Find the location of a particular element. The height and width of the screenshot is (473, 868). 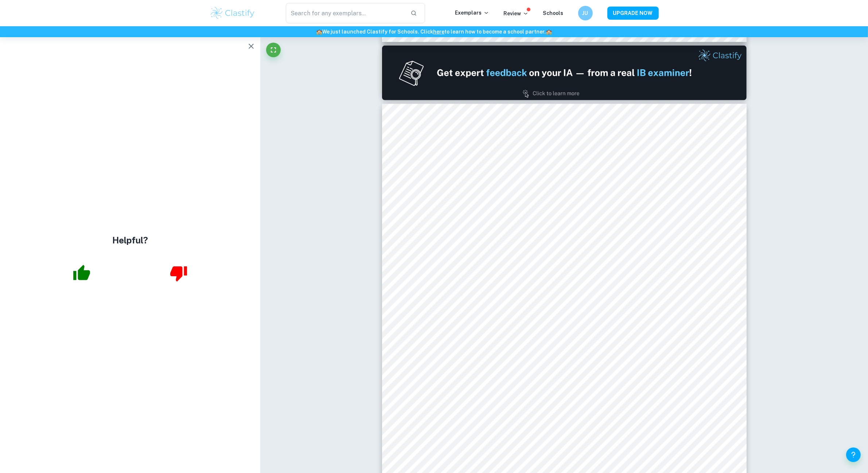

button: Fullscreen is located at coordinates (274, 50).